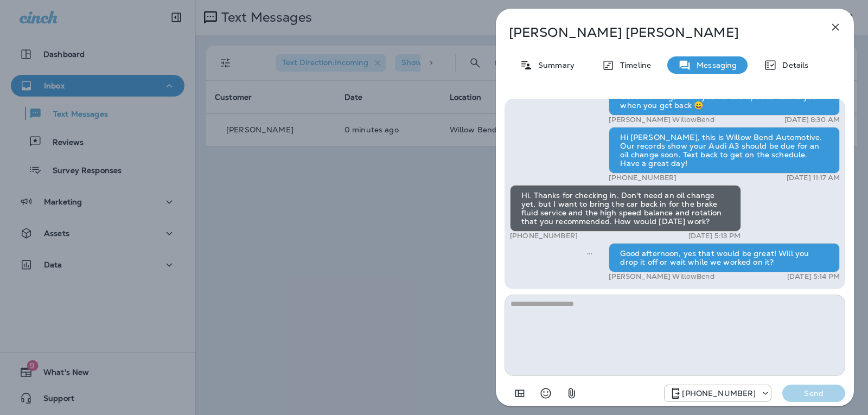 The image size is (868, 415). I want to click on div: Hi. Thanks for checking in. Don't need an oil change yet, but I want to bring the car back in for..., so click(626, 208).